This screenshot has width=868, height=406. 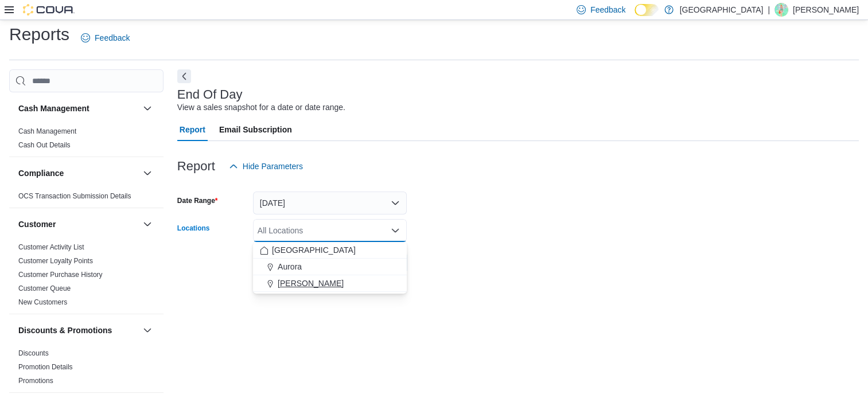 What do you see at coordinates (65, 330) in the screenshot?
I see `h3: Discounts & Promotions` at bounding box center [65, 330].